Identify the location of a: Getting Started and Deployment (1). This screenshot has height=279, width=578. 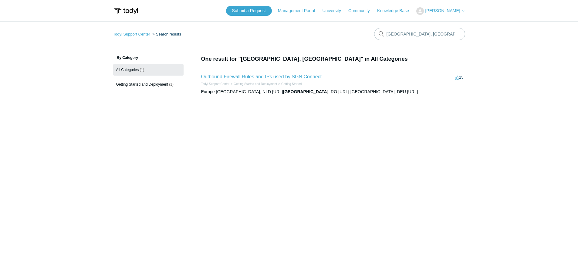
(148, 84).